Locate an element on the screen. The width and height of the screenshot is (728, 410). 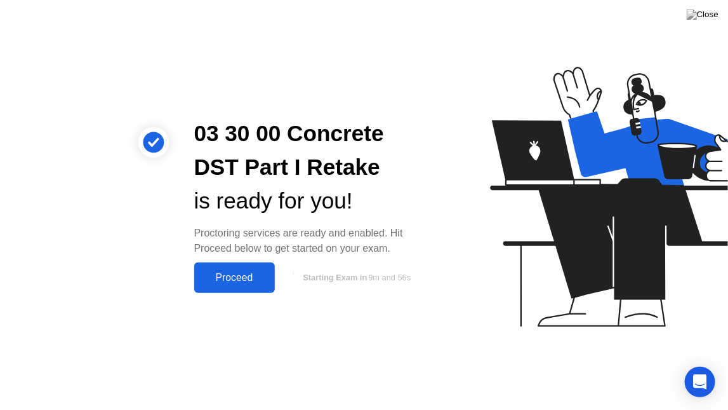
div: Proctoring services are ready and enabled. Hit Proceed below to get started on your exam. is located at coordinates (312, 241).